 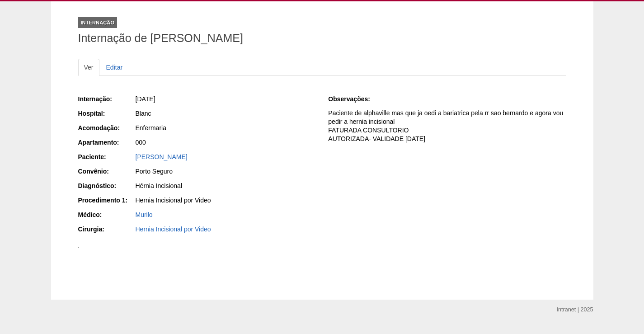 What do you see at coordinates (106, 113) in the screenshot?
I see `div: Hospital:` at bounding box center [106, 113].